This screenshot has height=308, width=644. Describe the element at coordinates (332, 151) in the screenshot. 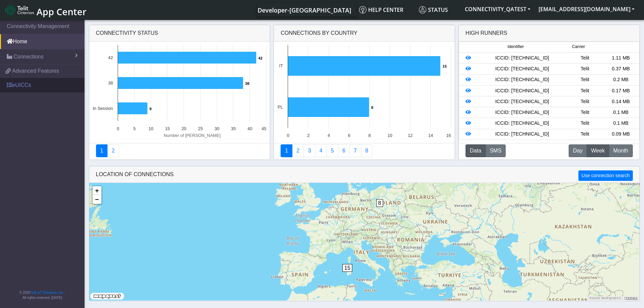

I see `a: Usage by Carrier` at that location.